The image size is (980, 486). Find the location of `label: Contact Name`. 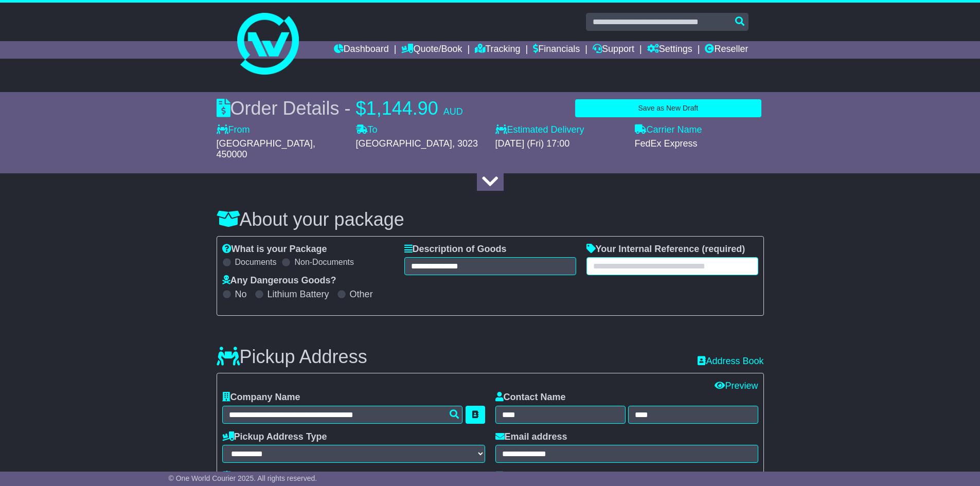

label: Contact Name is located at coordinates (530, 397).